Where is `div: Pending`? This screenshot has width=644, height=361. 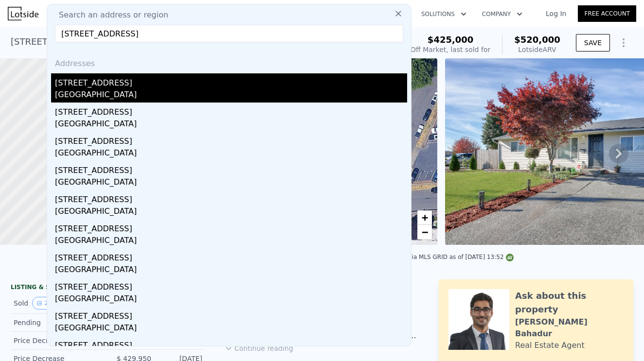 div: Pending is located at coordinates (57, 323).